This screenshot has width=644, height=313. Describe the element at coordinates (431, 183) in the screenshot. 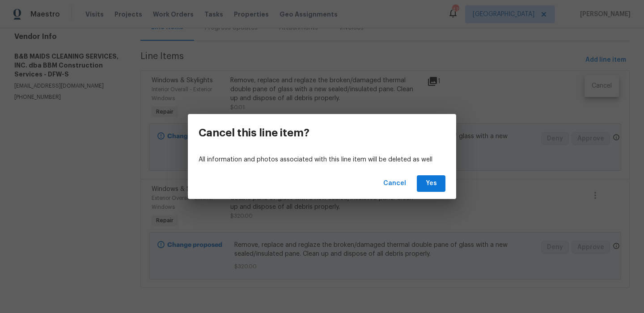

I see `button: Yes` at that location.